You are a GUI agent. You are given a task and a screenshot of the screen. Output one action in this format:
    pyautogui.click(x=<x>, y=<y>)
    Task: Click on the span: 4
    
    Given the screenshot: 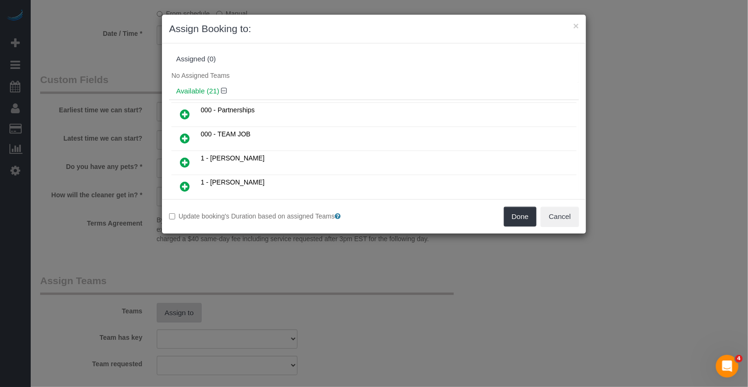 What is the action you would take?
    pyautogui.click(x=739, y=359)
    